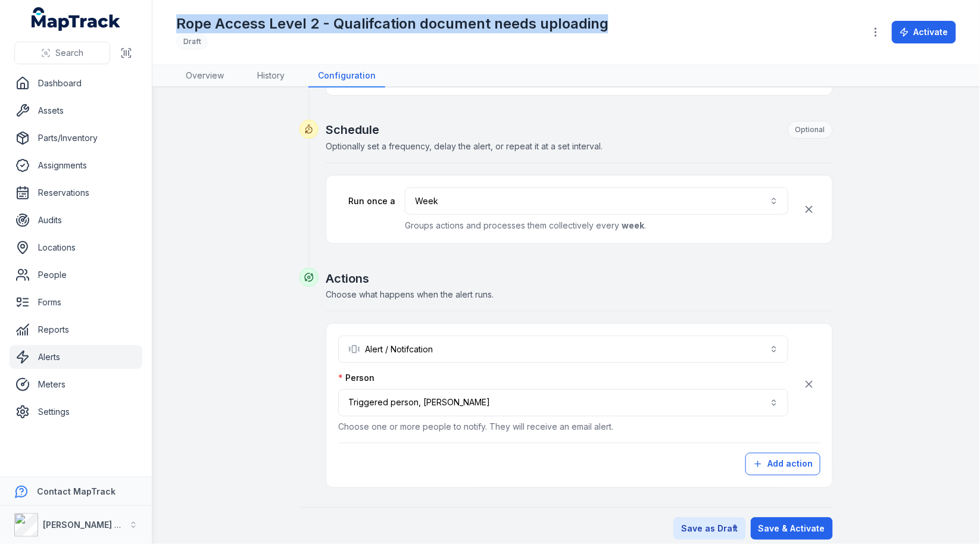 The height and width of the screenshot is (544, 980). What do you see at coordinates (76, 111) in the screenshot?
I see `a: Assets` at bounding box center [76, 111].